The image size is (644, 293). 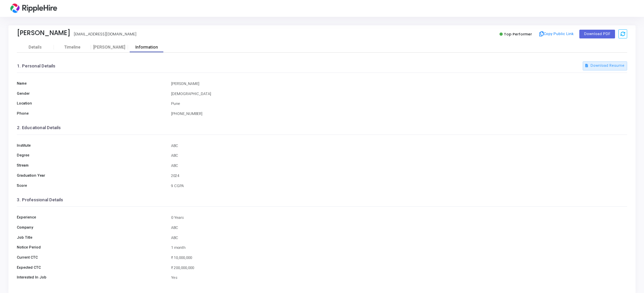 I want to click on span: Top Performer, so click(x=518, y=34).